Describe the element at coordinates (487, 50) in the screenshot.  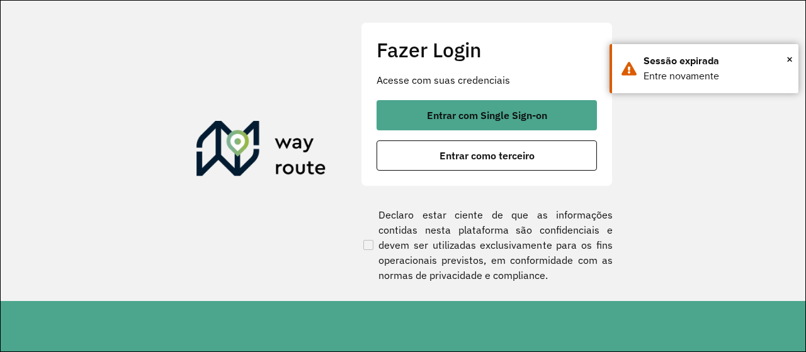
I see `h2: Fazer Login` at that location.